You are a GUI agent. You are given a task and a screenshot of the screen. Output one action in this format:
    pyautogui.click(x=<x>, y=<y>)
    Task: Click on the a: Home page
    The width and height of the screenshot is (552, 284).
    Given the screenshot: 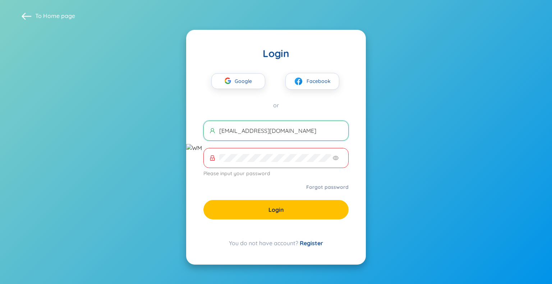 What is the action you would take?
    pyautogui.click(x=59, y=16)
    